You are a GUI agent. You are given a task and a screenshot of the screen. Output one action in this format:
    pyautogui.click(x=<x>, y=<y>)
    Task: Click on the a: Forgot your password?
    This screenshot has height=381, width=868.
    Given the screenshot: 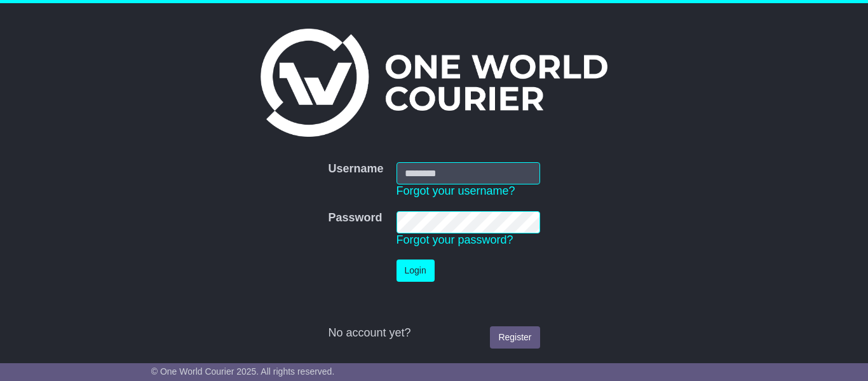 What is the action you would take?
    pyautogui.click(x=455, y=240)
    